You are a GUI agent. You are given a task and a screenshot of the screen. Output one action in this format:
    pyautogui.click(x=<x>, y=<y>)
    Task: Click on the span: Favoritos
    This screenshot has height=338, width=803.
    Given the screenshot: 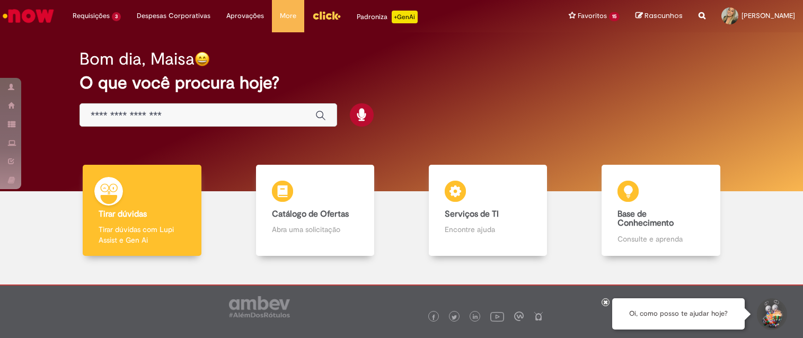 What is the action you would take?
    pyautogui.click(x=592, y=16)
    